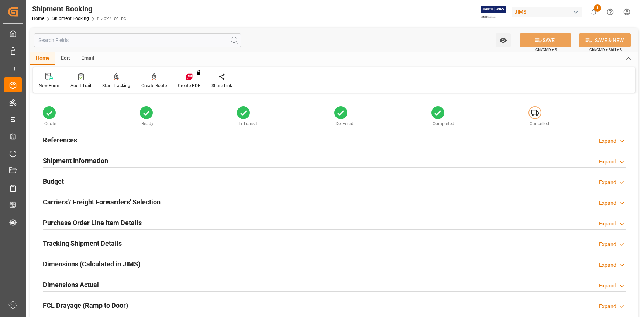  Describe the element at coordinates (610, 12) in the screenshot. I see `button: Help Center` at that location.